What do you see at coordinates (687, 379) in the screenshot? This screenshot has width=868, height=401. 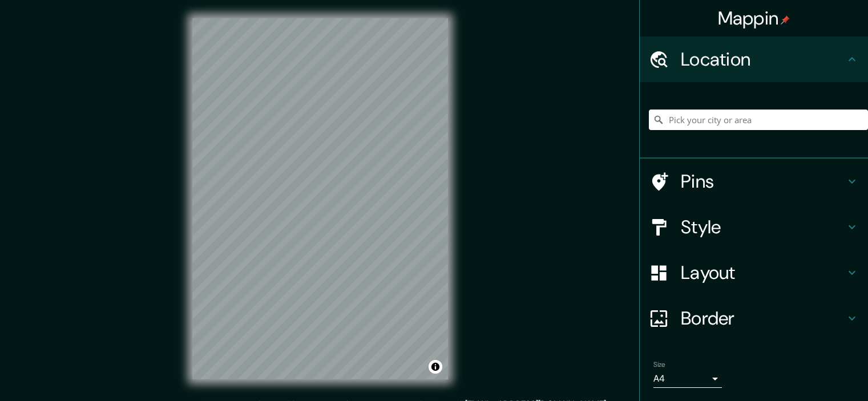 I see `div: A4` at bounding box center [687, 379].